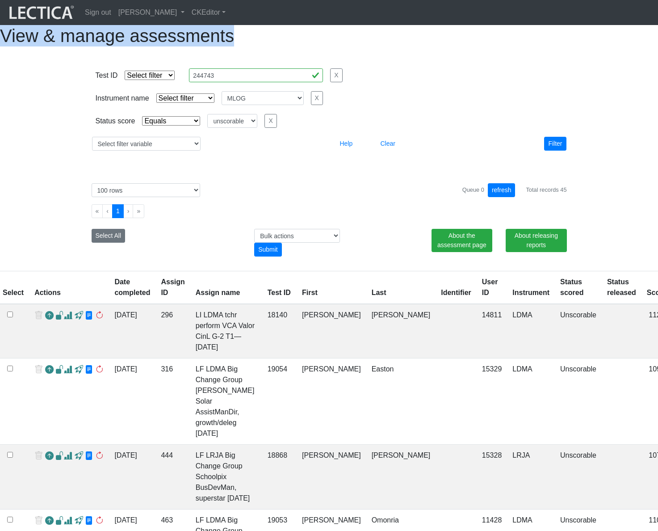 This screenshot has height=531, width=658. What do you see at coordinates (346, 143) in the screenshot?
I see `button: Help` at bounding box center [346, 143].